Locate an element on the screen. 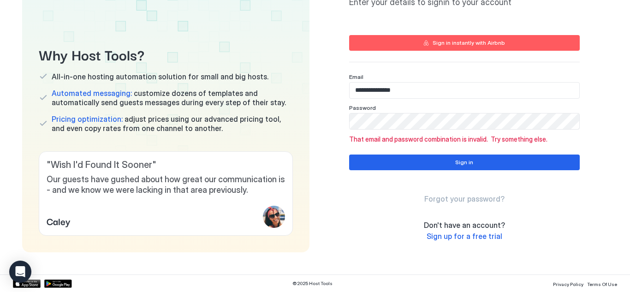 The image size is (630, 292). a: App Store is located at coordinates (27, 284).